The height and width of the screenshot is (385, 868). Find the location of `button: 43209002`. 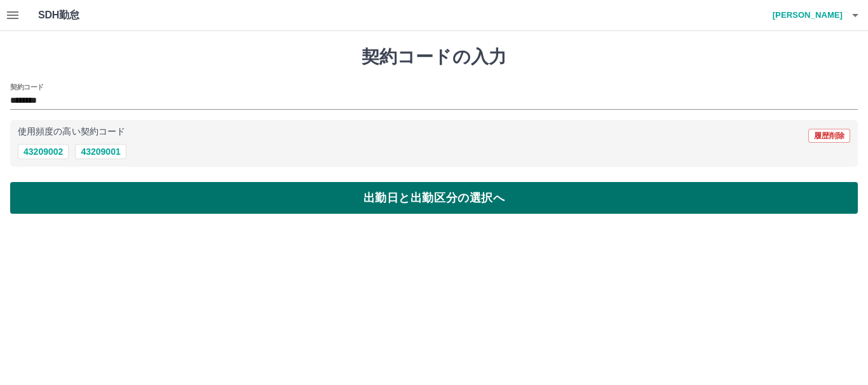

button: 43209002 is located at coordinates (44, 152).